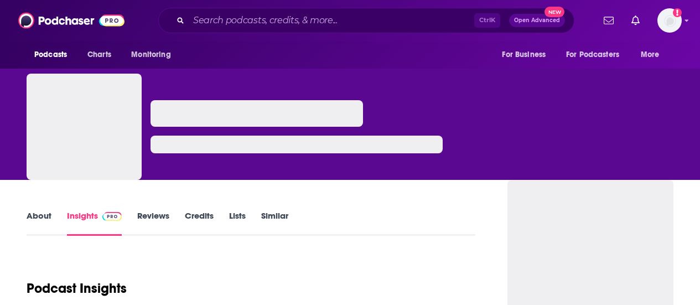 The height and width of the screenshot is (305, 700). What do you see at coordinates (94, 223) in the screenshot?
I see `a: InsightsPodchaser Pro` at bounding box center [94, 223].